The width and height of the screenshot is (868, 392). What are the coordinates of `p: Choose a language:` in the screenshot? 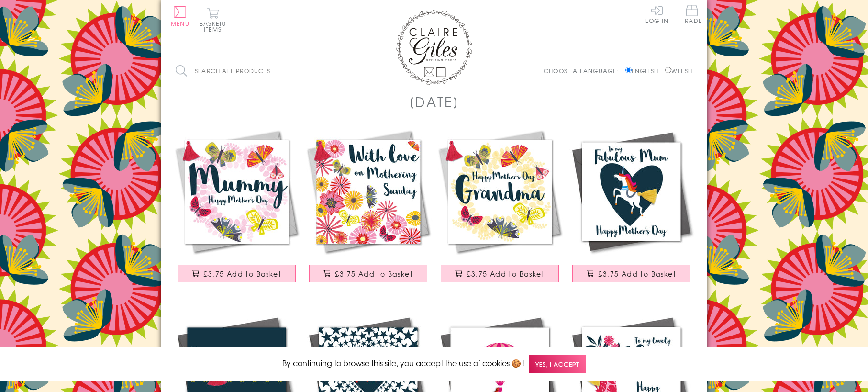 It's located at (583, 70).